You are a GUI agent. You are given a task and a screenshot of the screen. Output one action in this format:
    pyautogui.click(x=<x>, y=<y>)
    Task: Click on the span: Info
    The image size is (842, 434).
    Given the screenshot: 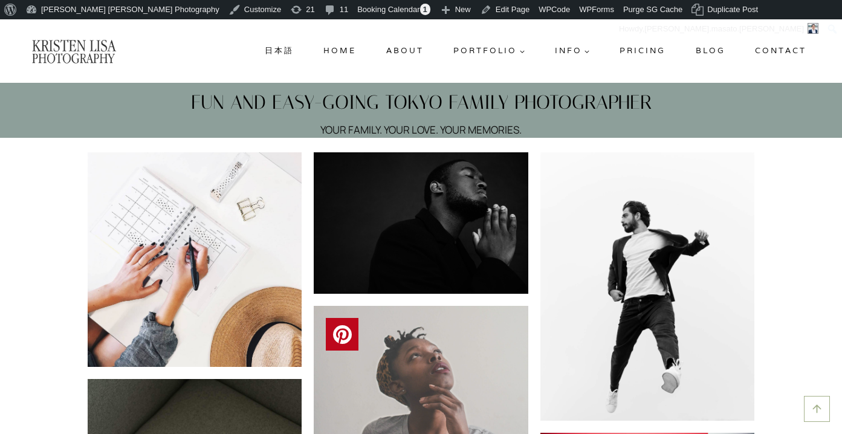 What is the action you would take?
    pyautogui.click(x=573, y=51)
    